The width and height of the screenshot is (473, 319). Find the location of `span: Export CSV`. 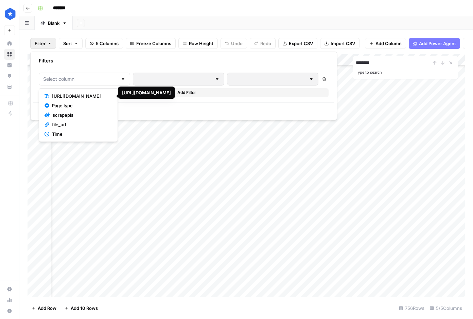

span: Export CSV is located at coordinates (300, 43).